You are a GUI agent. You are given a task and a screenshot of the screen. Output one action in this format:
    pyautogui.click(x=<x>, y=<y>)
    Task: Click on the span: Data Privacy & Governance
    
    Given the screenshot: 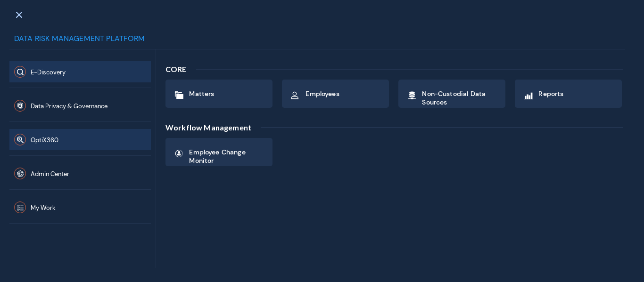 What is the action you would take?
    pyautogui.click(x=69, y=106)
    